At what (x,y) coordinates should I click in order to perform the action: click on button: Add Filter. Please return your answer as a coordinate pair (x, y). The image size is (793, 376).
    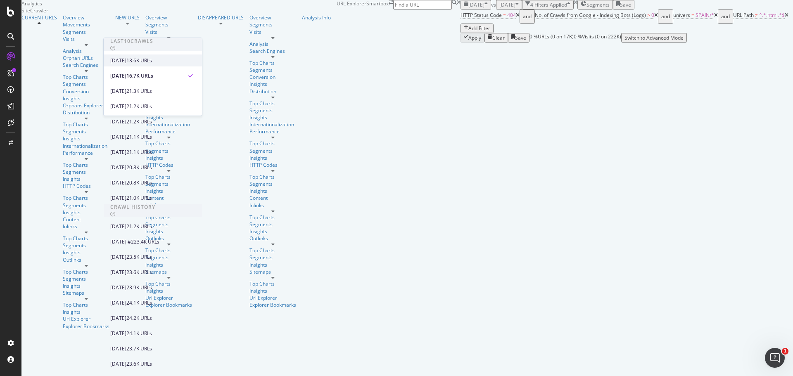
    Looking at the image, I should click on (477, 28).